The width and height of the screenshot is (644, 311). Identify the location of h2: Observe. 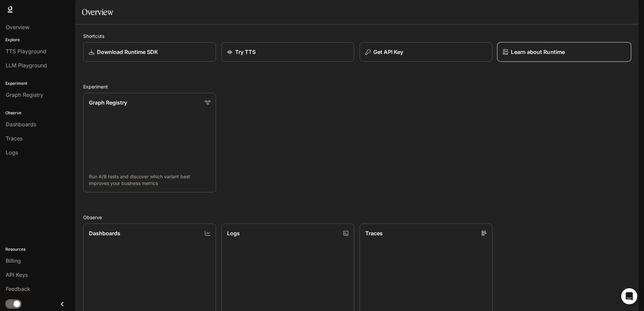
(357, 218).